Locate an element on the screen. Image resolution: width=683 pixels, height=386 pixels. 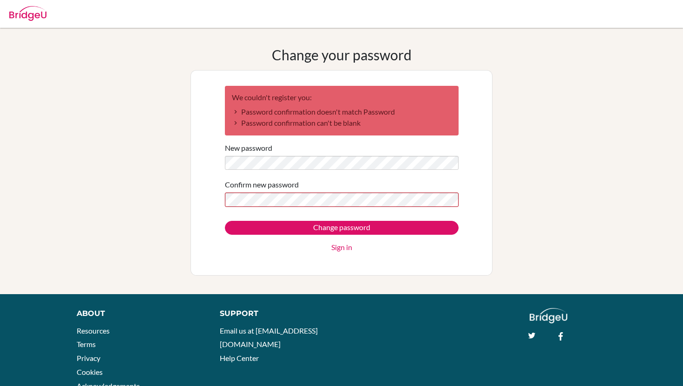
a: Terms is located at coordinates (86, 344).